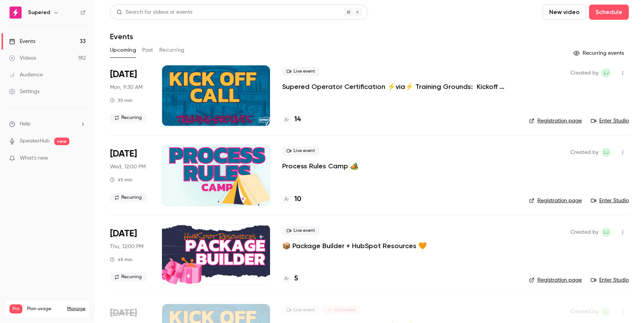  I want to click on div: Oct 6 Mon, 9:30 AM (America/New York), so click(130, 95).